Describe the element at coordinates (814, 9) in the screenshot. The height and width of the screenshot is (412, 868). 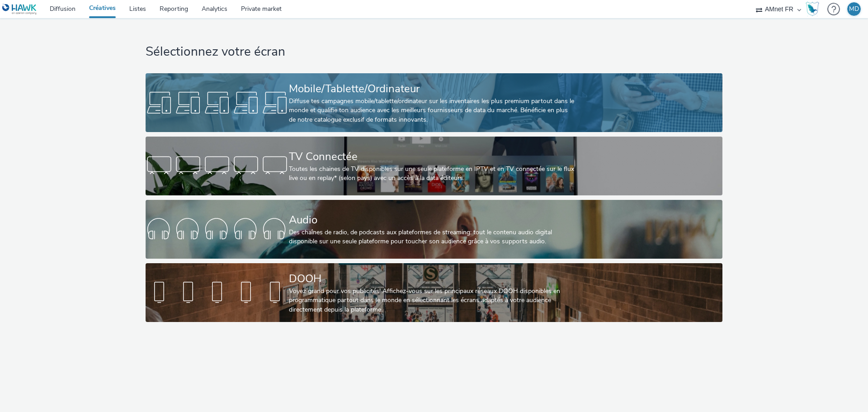
I see `a: Hawk Academy` at that location.